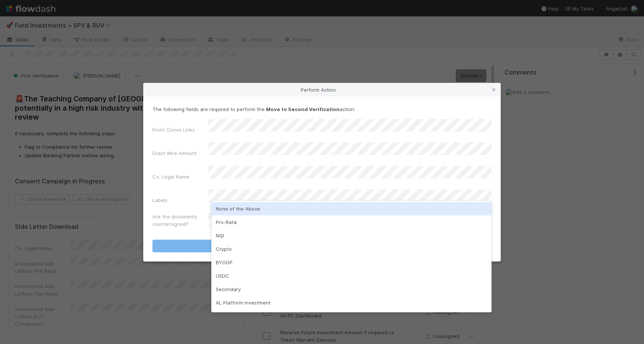 This screenshot has height=344, width=644. I want to click on label: Labels, so click(160, 200).